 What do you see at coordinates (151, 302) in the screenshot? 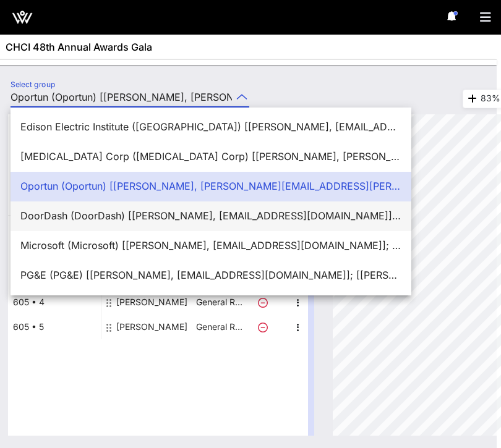
I see `div: Phil Goldfeder` at bounding box center [151, 302].